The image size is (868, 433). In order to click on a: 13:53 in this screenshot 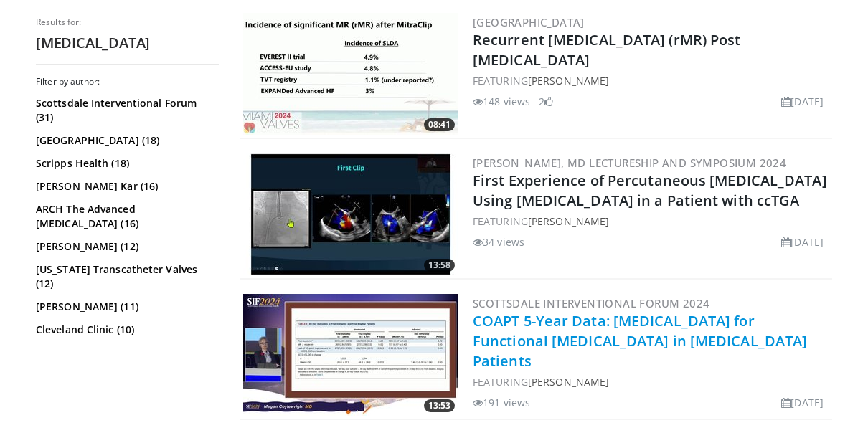, I will do `click(351, 355)`.